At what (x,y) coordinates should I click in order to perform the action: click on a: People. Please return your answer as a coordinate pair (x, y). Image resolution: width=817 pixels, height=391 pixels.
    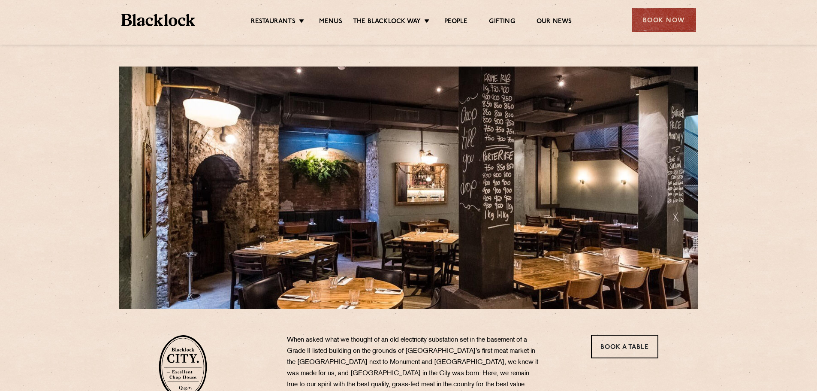
    Looking at the image, I should click on (456, 22).